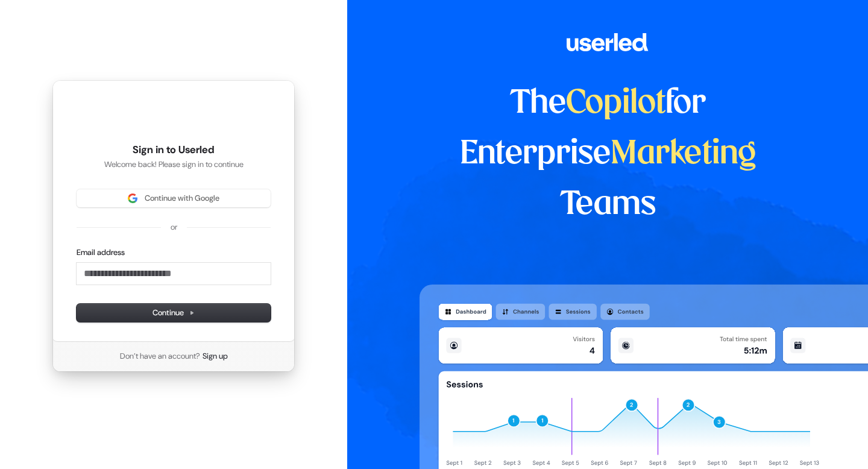 This screenshot has height=469, width=868. Describe the element at coordinates (182, 198) in the screenshot. I see `span: Continue with Google` at that location.